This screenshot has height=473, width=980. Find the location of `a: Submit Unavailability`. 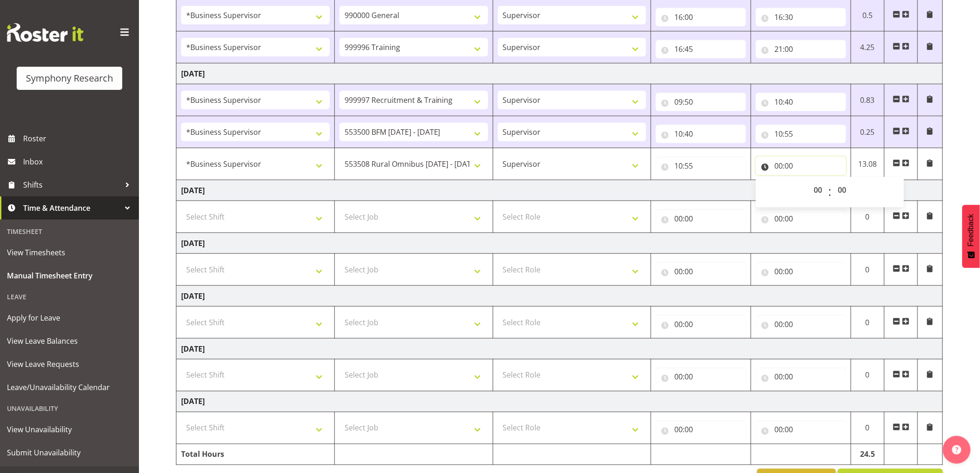

a: Submit Unavailability is located at coordinates (70, 453).